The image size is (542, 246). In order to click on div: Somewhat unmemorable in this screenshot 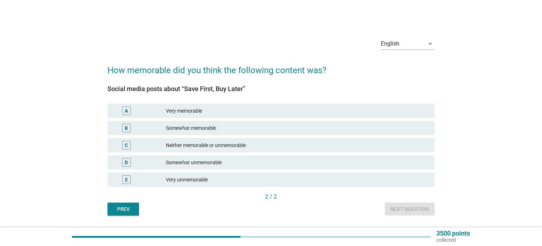, I will do `click(298, 162)`.